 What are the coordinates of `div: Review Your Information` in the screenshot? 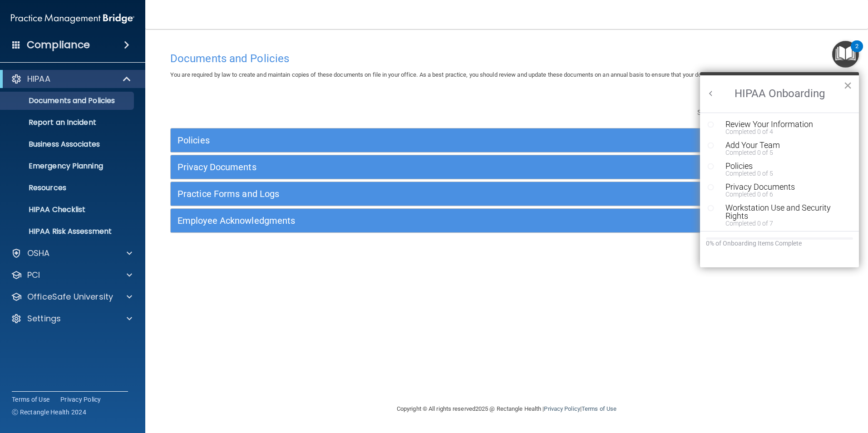 It's located at (782, 124).